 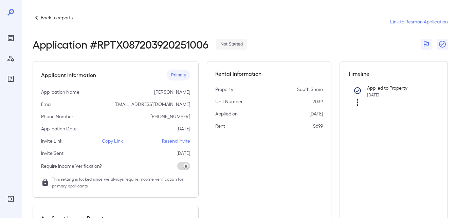 What do you see at coordinates (11, 199) in the screenshot?
I see `div: Log Out` at bounding box center [11, 199].